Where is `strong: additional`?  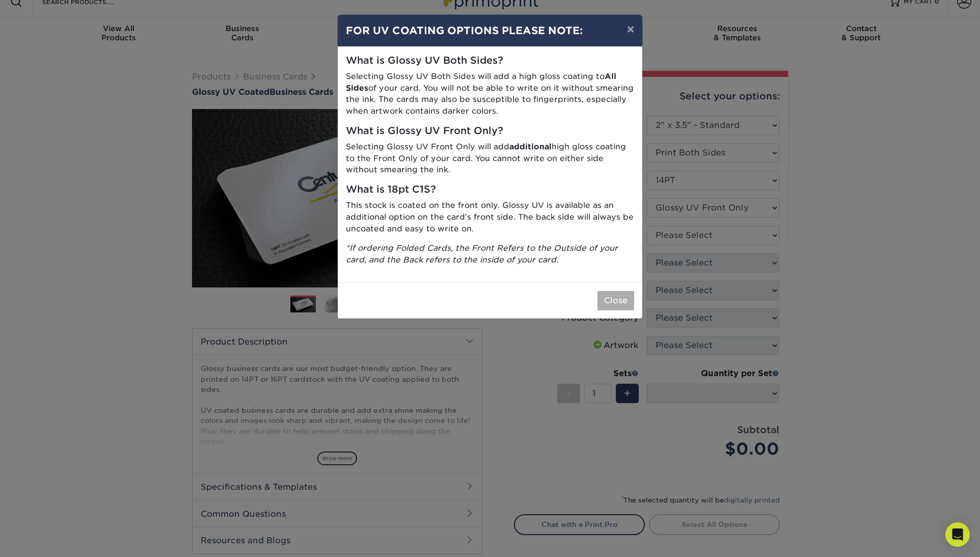 strong: additional is located at coordinates (530, 147).